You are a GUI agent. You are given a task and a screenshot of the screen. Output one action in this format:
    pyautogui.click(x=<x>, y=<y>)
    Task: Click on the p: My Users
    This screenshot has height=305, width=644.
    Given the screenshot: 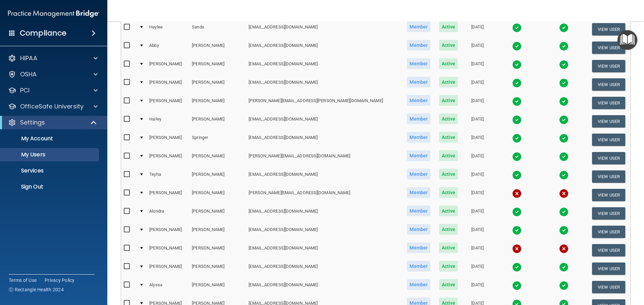 What is the action you would take?
    pyautogui.click(x=50, y=155)
    